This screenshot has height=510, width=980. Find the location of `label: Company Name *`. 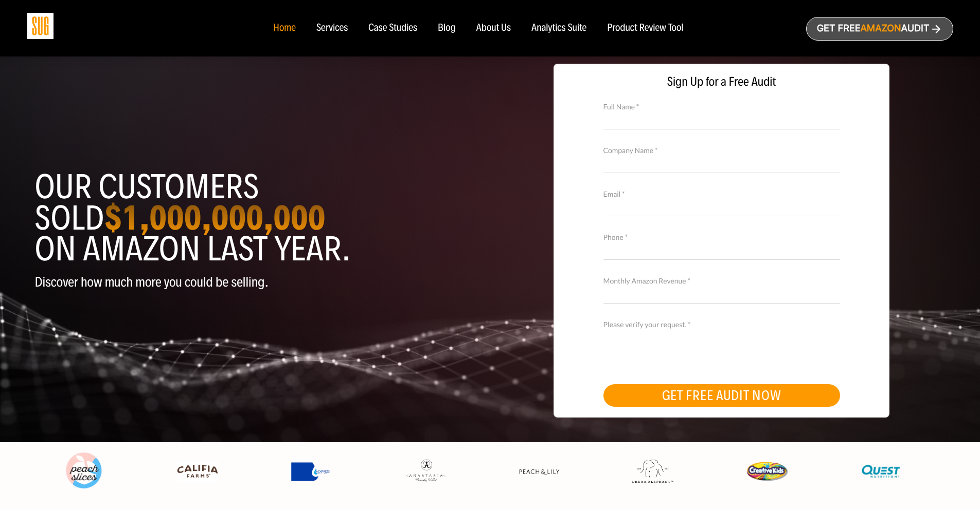

label: Company Name * is located at coordinates (722, 151).